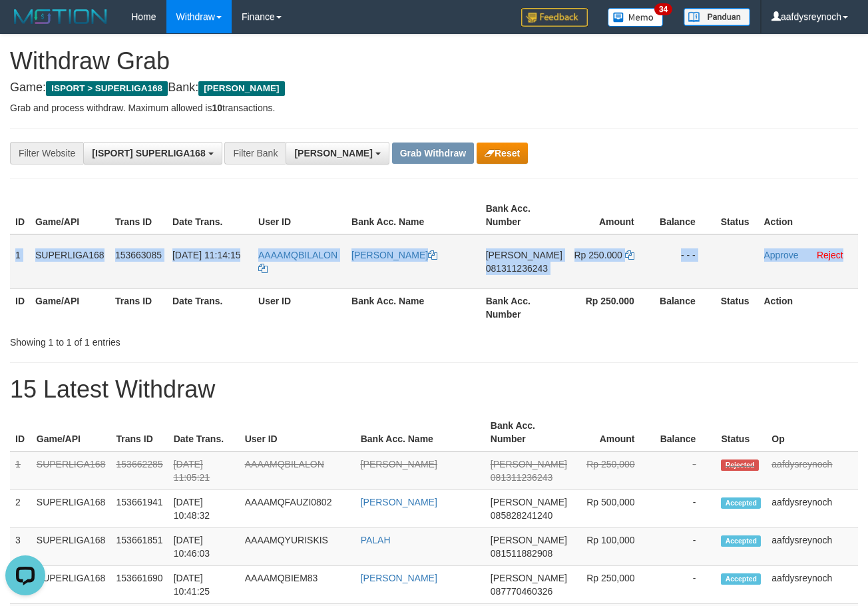  What do you see at coordinates (434, 61) in the screenshot?
I see `h1: Withdraw Grab` at bounding box center [434, 61].